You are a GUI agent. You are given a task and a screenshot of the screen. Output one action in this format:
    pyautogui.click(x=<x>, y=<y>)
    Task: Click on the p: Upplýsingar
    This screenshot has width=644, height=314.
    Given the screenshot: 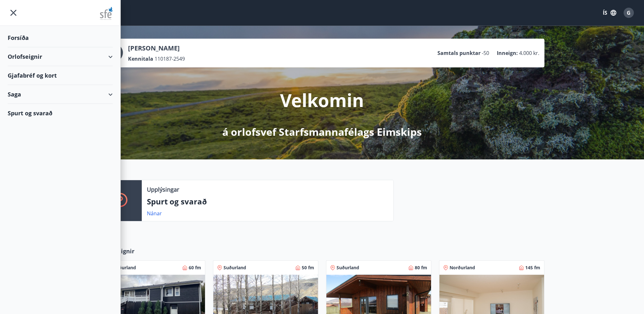 What is the action you would take?
    pyautogui.click(x=162, y=190)
    